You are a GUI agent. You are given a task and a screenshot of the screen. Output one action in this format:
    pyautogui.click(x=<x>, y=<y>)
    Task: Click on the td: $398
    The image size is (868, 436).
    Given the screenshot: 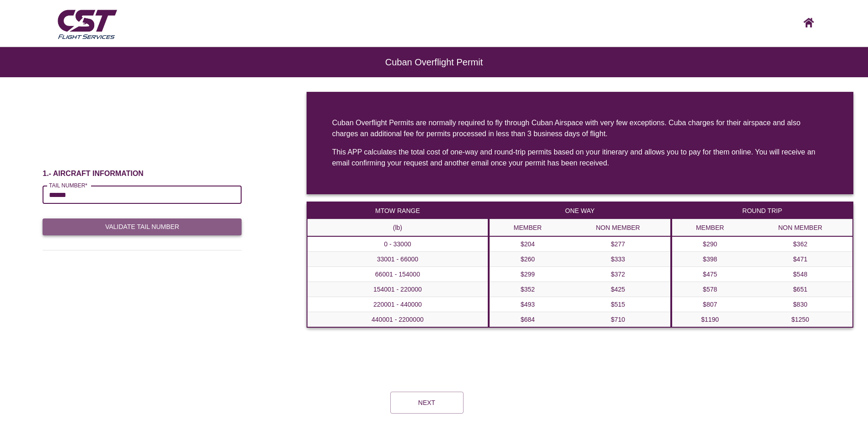 What is the action you would take?
    pyautogui.click(x=709, y=259)
    